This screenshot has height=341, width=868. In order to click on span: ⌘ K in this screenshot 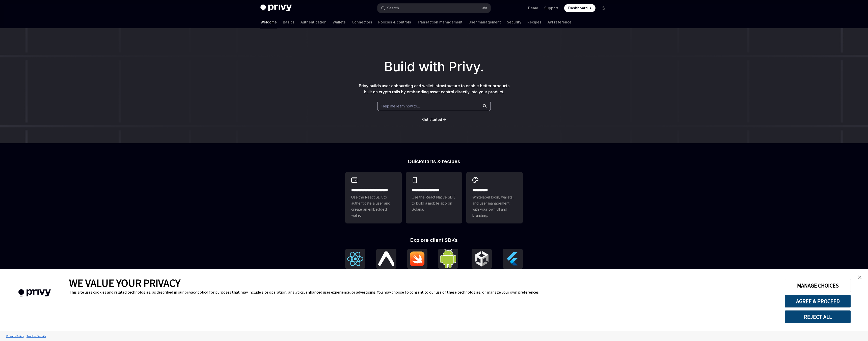, I will do `click(485, 8)`.